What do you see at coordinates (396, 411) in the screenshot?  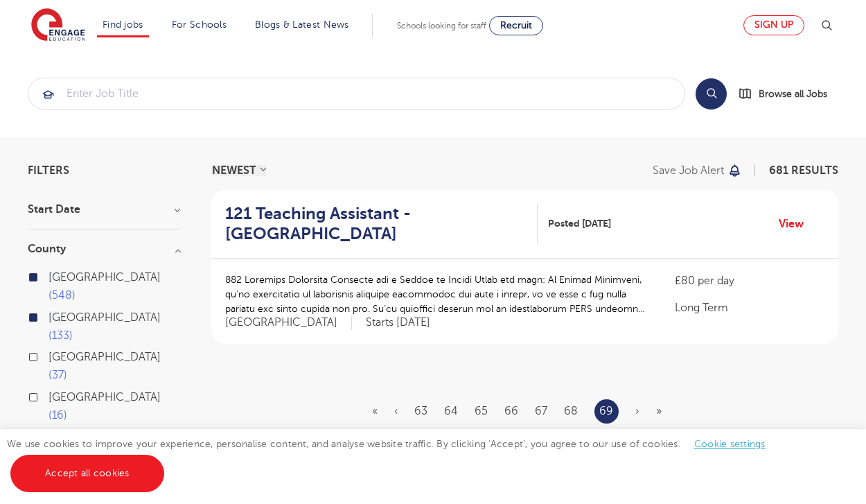 I see `a: Previous` at bounding box center [396, 411].